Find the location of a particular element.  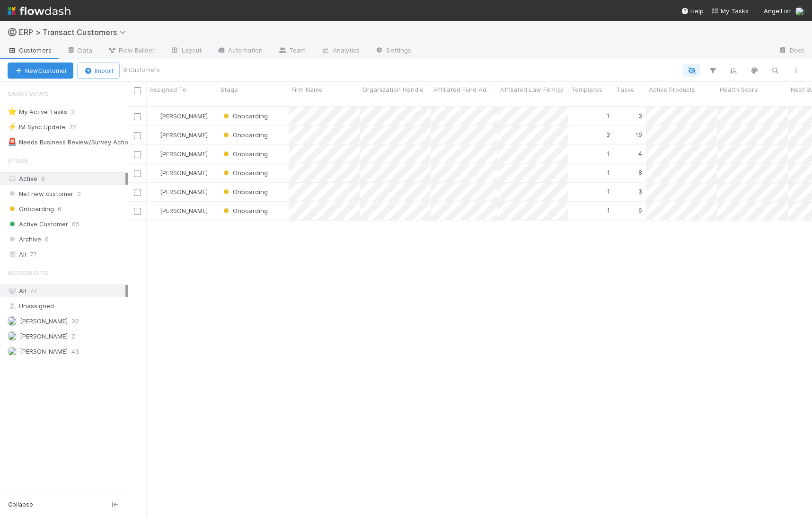

a: Docs is located at coordinates (791, 51).